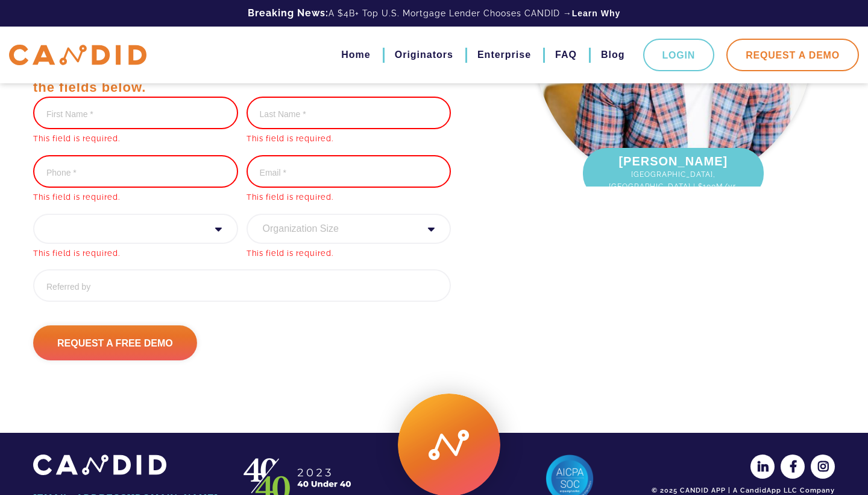 The image size is (868, 495). I want to click on input: Request A Free Demo, so click(115, 343).